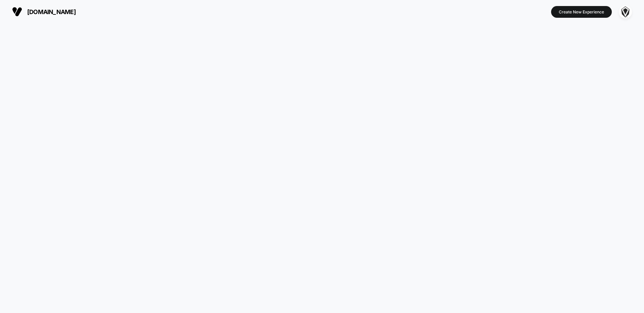  I want to click on img: Visually logo, so click(17, 11).